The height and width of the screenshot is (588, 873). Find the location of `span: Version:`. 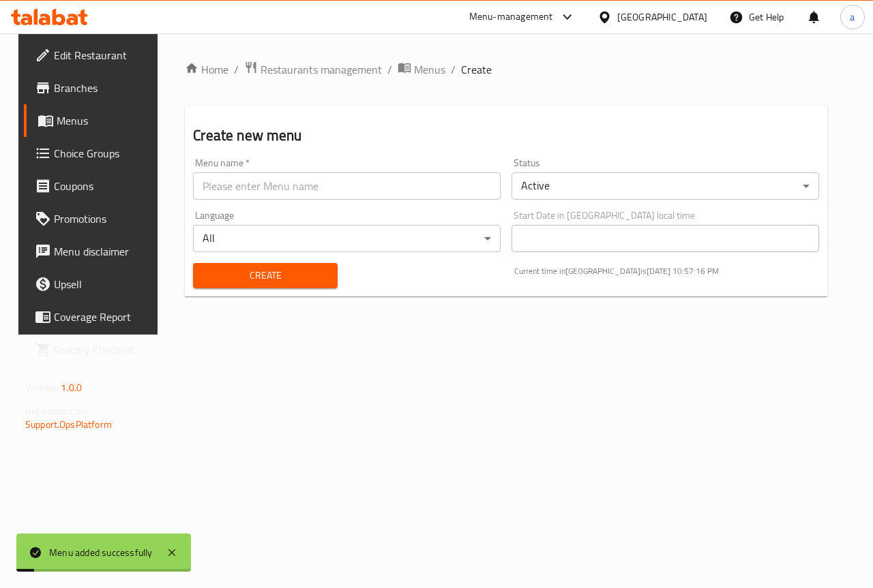

span: Version: is located at coordinates (42, 388).